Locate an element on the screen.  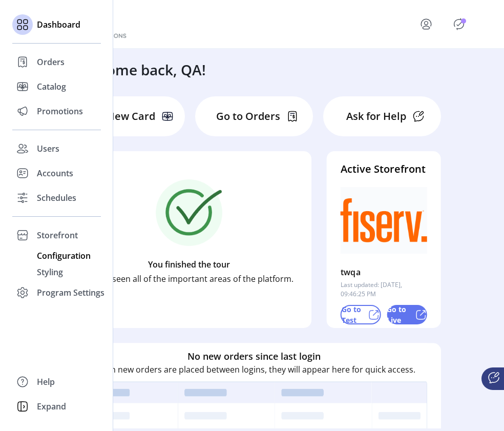
span: Expand is located at coordinates (51, 406).